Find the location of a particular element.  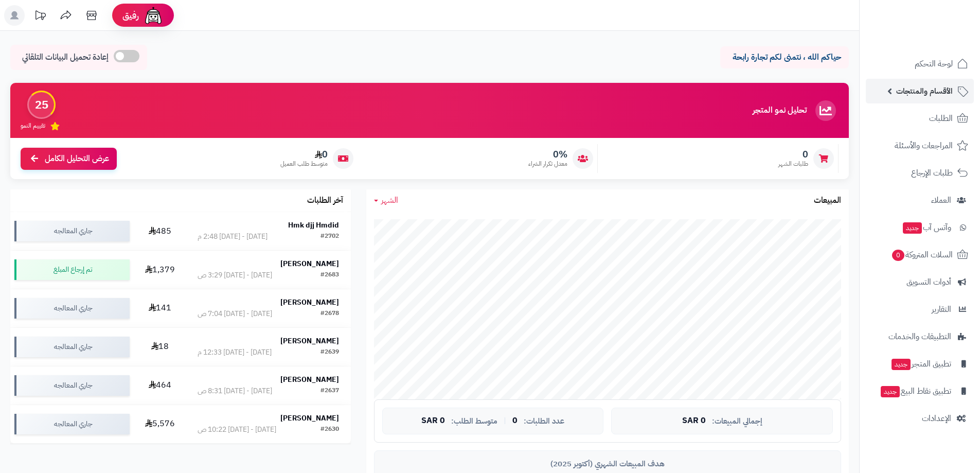

td: 464 is located at coordinates (160, 385).